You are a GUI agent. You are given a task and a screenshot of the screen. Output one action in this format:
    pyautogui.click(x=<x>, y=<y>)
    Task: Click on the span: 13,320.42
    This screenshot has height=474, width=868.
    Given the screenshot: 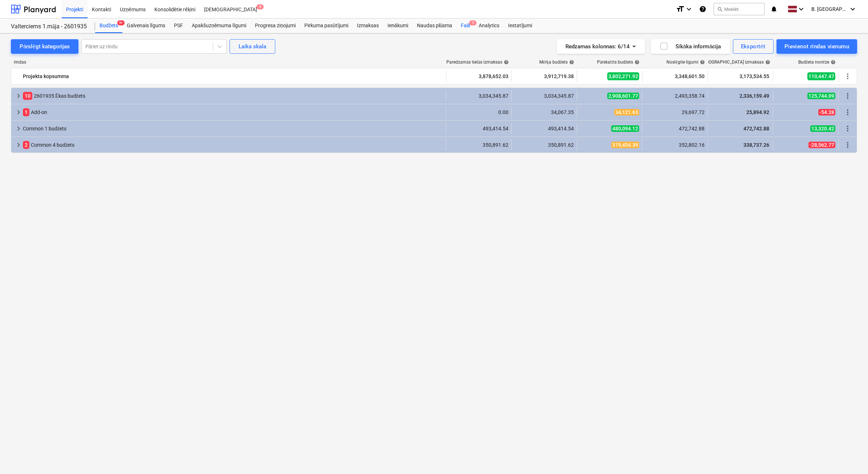 What is the action you would take?
    pyautogui.click(x=823, y=128)
    